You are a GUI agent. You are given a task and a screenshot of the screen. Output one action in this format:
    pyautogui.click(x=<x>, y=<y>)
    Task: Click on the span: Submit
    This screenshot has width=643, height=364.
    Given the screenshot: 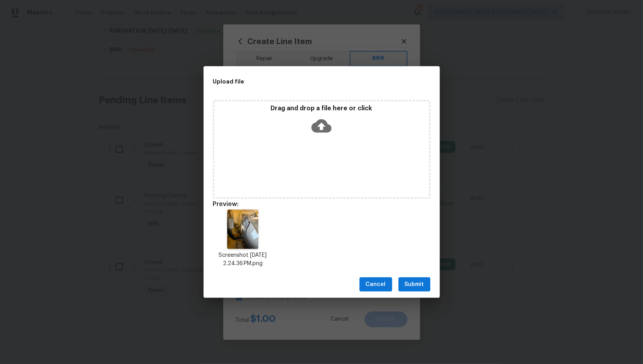 What is the action you would take?
    pyautogui.click(x=414, y=284)
    